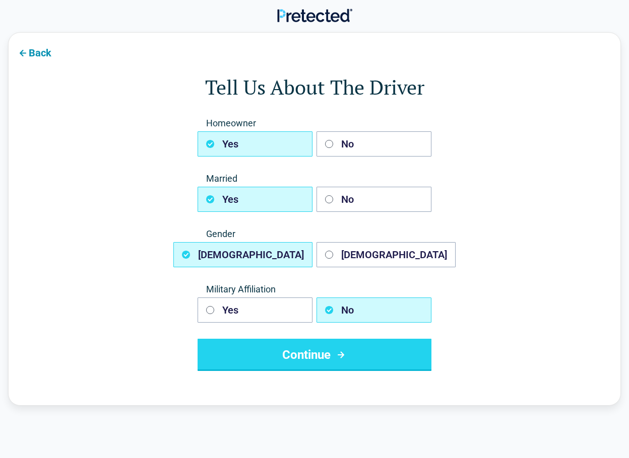 Image resolution: width=629 pixels, height=458 pixels. Describe the element at coordinates (314, 87) in the screenshot. I see `h1: Tell Us About The Driver` at that location.